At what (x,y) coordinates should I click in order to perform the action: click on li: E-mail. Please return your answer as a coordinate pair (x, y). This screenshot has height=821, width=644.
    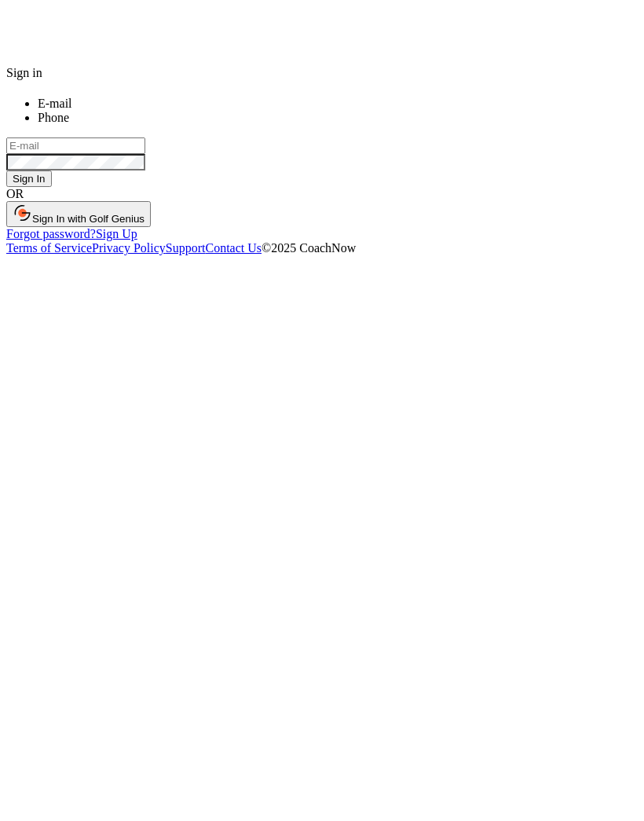
    Looking at the image, I should click on (338, 104).